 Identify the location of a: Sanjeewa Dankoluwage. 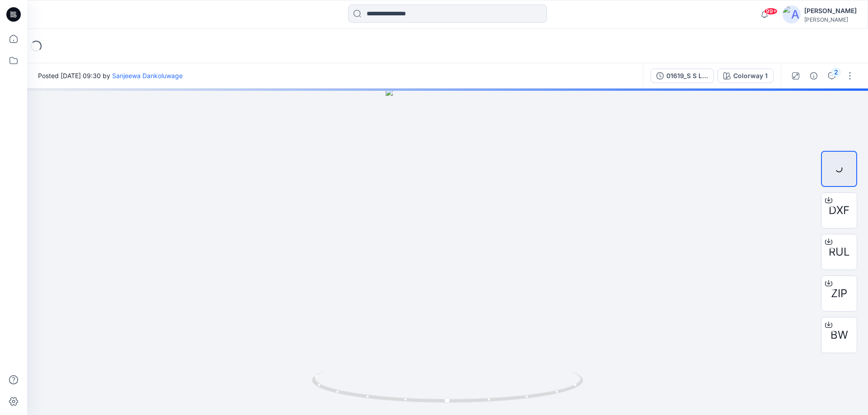
(147, 75).